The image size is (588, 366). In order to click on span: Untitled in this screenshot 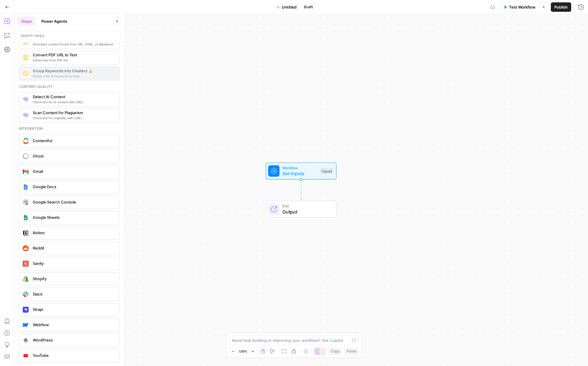, I will do `click(289, 7)`.